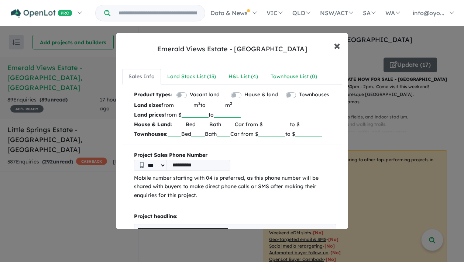  Describe the element at coordinates (151, 134) in the screenshot. I see `b: Townhouses:` at that location.